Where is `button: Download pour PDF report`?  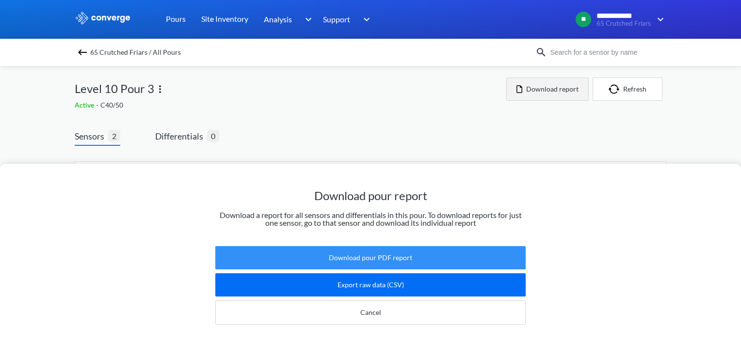 button: Download pour PDF report is located at coordinates (370, 258).